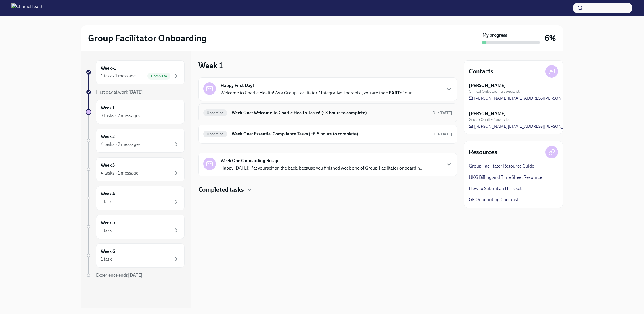  What do you see at coordinates (147, 38) in the screenshot?
I see `h2: Group Facilitator Onboarding` at bounding box center [147, 38].